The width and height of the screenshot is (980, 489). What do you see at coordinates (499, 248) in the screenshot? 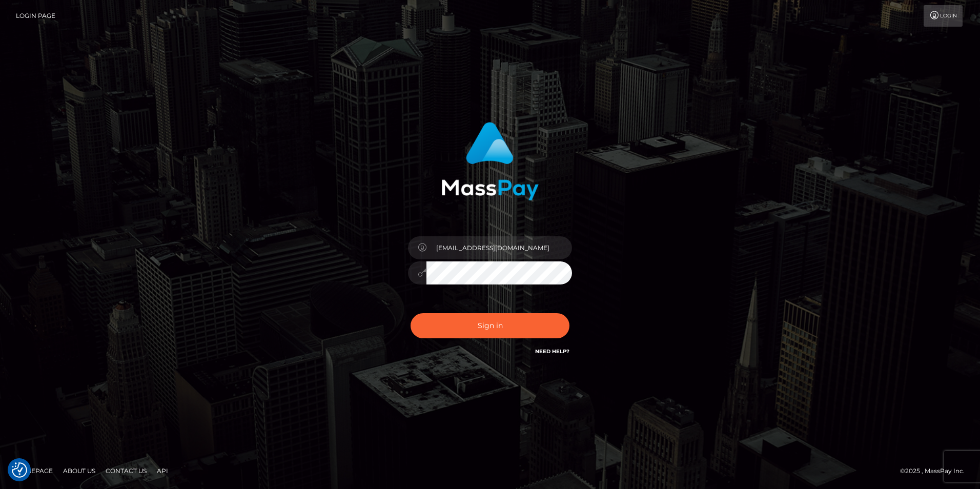
I see `input: Username...` at bounding box center [499, 248].